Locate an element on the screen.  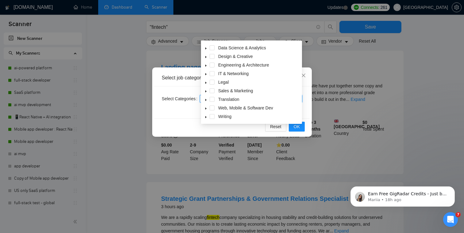
button: Close is located at coordinates (303, 76).